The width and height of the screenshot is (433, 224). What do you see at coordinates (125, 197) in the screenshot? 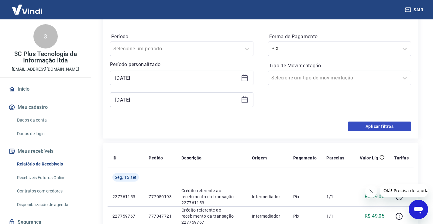
I see `p: 227761153` at bounding box center [125, 197].